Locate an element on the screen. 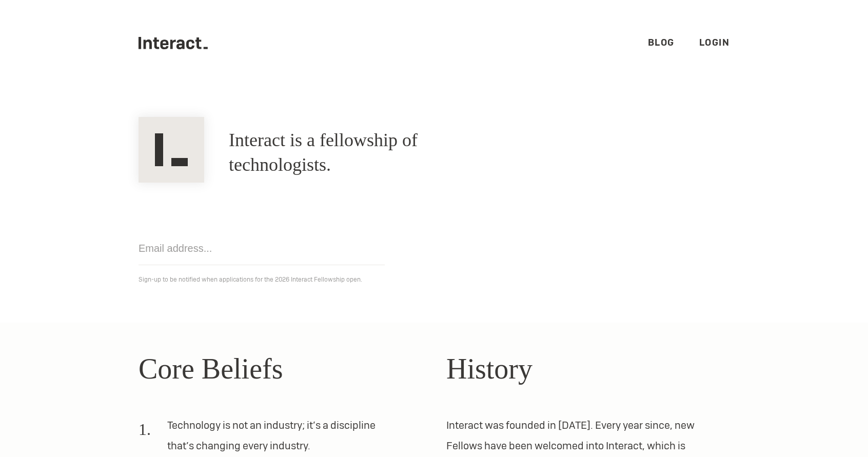 The height and width of the screenshot is (457, 868). h2: History is located at coordinates (588, 369).